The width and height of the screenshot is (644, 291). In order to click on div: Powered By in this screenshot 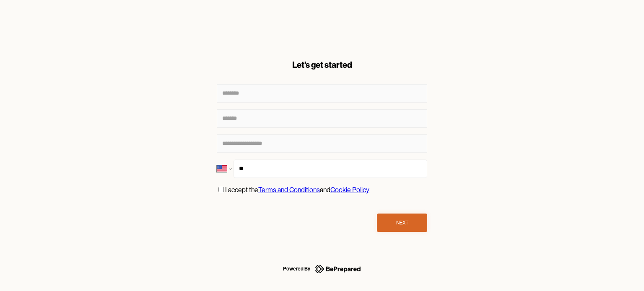, I will do `click(296, 269)`.